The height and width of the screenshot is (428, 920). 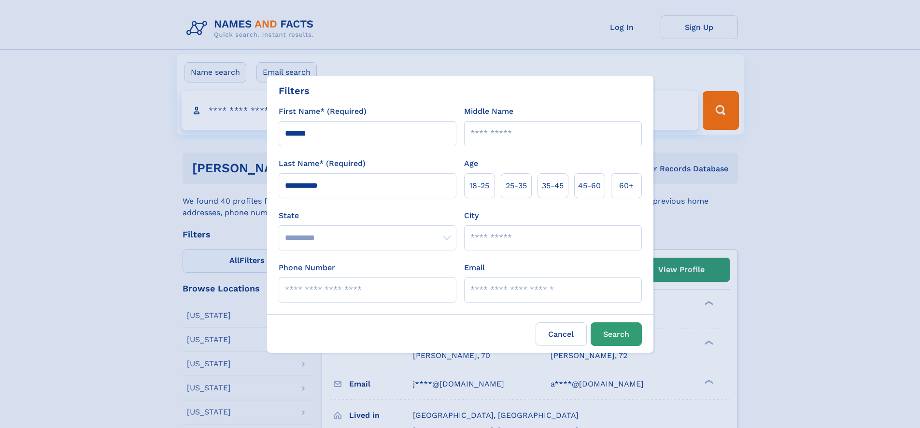 What do you see at coordinates (627, 186) in the screenshot?
I see `span: 60+` at bounding box center [627, 186].